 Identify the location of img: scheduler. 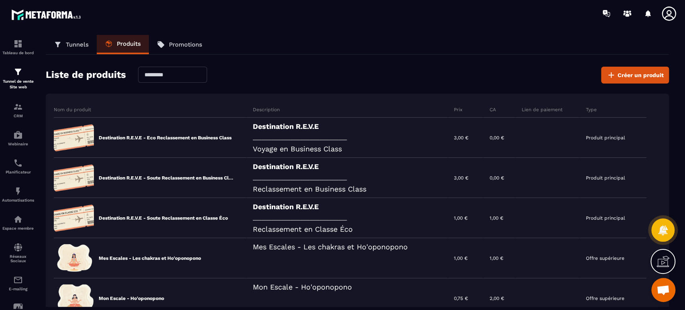
(18, 163).